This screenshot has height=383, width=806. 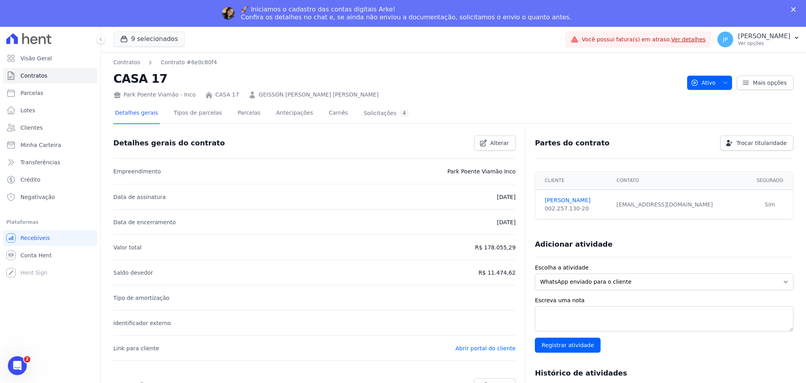 What do you see at coordinates (227, 94) in the screenshot?
I see `a: CASA 17` at bounding box center [227, 94].